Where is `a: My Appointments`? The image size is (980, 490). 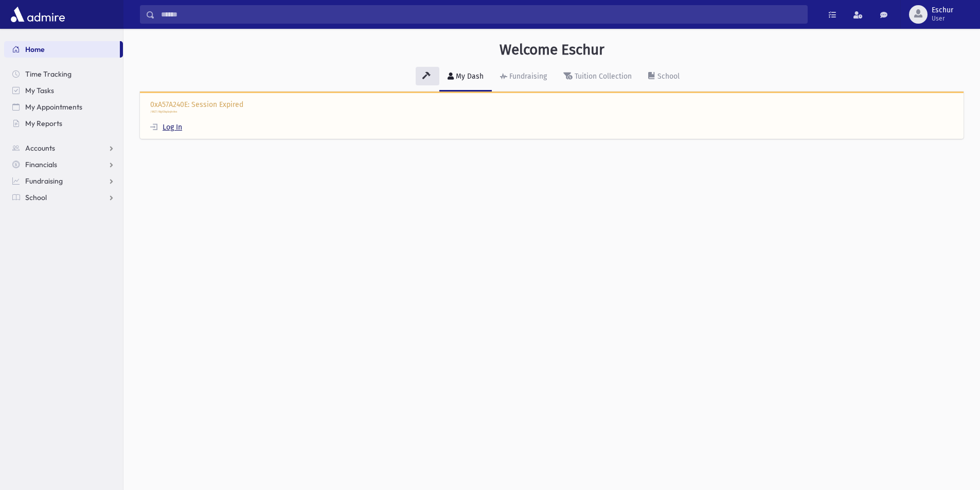 a: My Appointments is located at coordinates (63, 107).